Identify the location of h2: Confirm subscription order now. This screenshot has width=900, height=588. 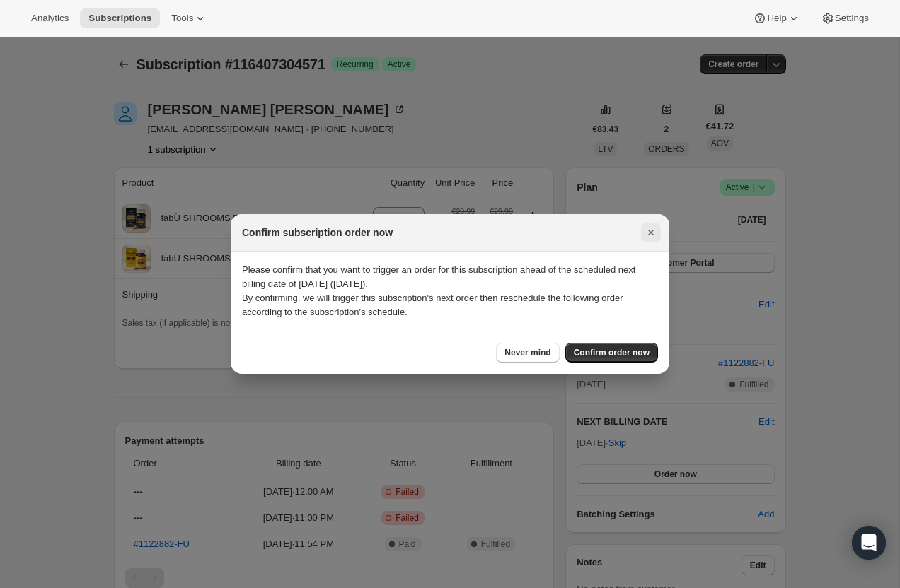
(317, 232).